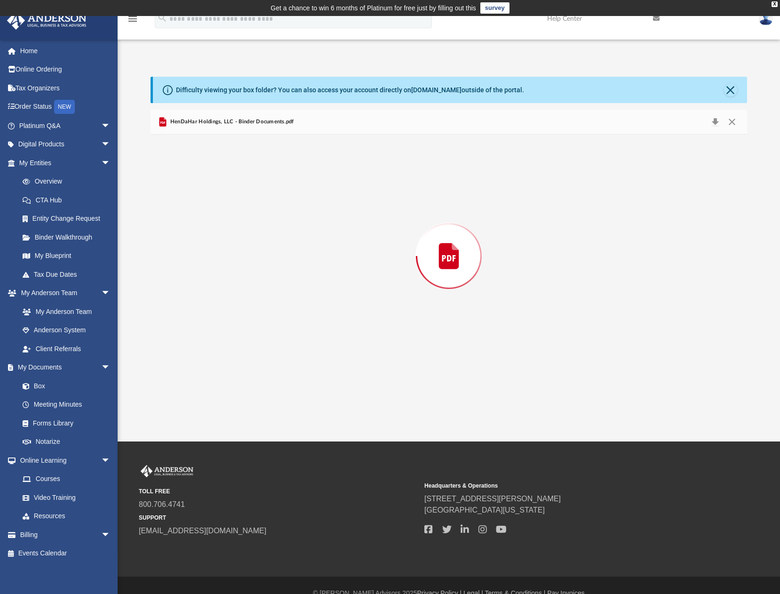  I want to click on a: Video Training, so click(64, 497).